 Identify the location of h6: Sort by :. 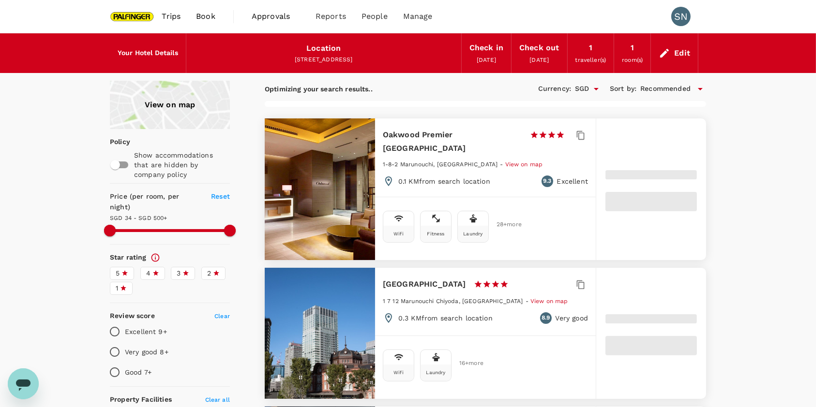
(623, 89).